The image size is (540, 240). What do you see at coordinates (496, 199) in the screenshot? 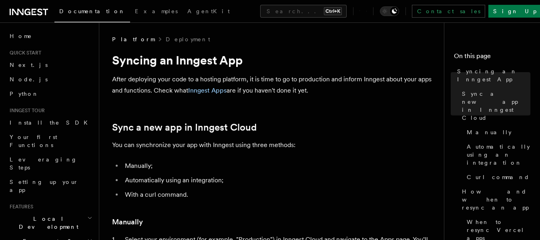
I see `span: How and when to resync an app` at bounding box center [496, 199].